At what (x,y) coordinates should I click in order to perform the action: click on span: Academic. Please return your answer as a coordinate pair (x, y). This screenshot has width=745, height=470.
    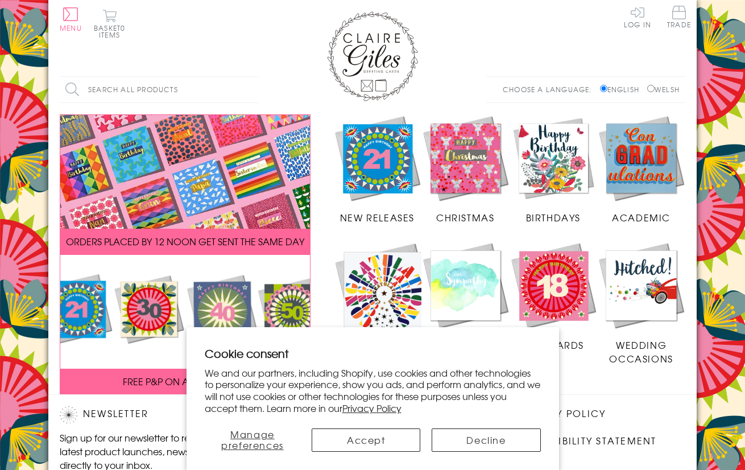
    Looking at the image, I should click on (641, 217).